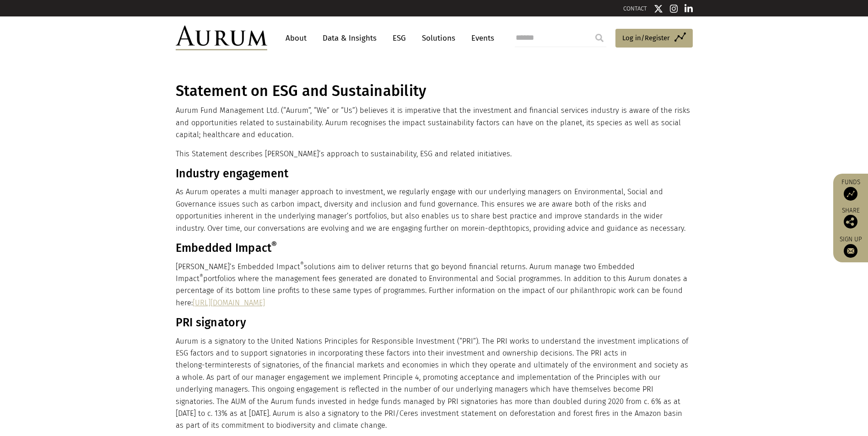  What do you see at coordinates (494, 228) in the screenshot?
I see `span: in-depth` at bounding box center [494, 228].